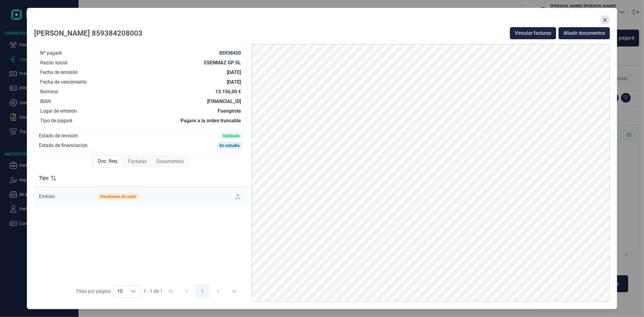 This screenshot has height=317, width=644. I want to click on div: Pagare a la orden truncable, so click(211, 121).